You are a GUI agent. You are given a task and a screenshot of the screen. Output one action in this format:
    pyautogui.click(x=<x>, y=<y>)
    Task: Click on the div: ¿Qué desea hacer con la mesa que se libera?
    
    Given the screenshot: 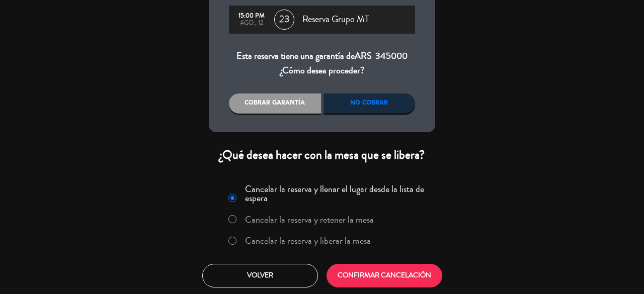 What is the action you would take?
    pyautogui.click(x=322, y=155)
    